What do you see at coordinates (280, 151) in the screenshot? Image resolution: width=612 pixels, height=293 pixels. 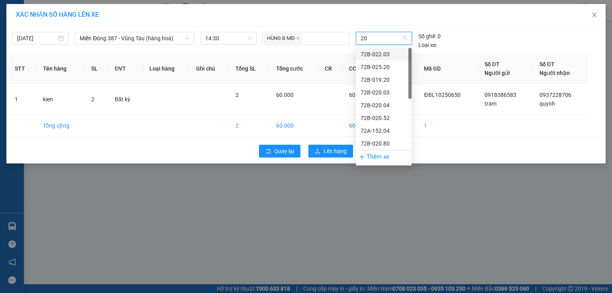 I see `button: rollbackQuay lại` at bounding box center [280, 151].